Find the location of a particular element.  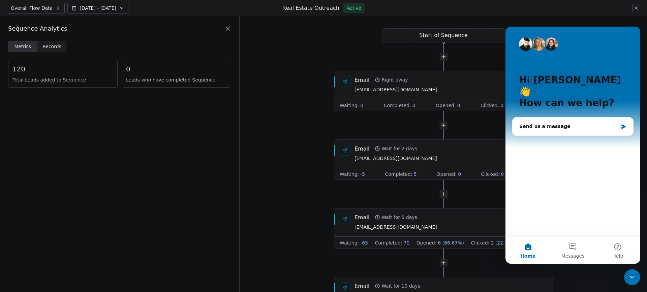

p: How can we help? is located at coordinates (67, 77).